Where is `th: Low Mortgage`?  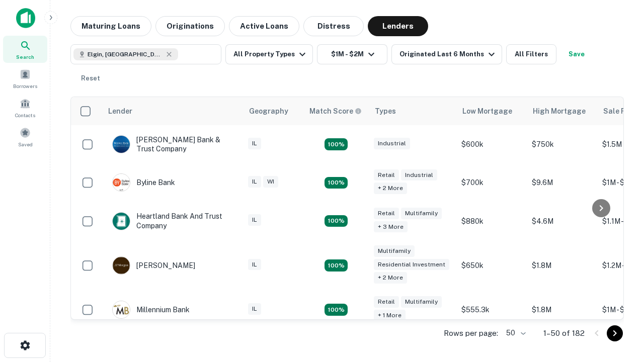 th: Low Mortgage is located at coordinates (492, 111).